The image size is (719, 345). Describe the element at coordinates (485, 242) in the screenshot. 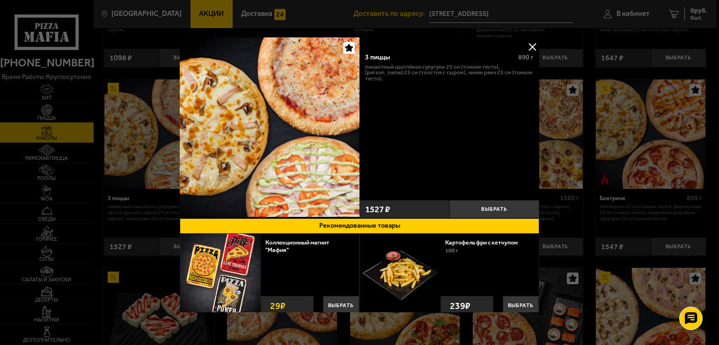

I see `a: Картофель фри с кетчупом` at that location.